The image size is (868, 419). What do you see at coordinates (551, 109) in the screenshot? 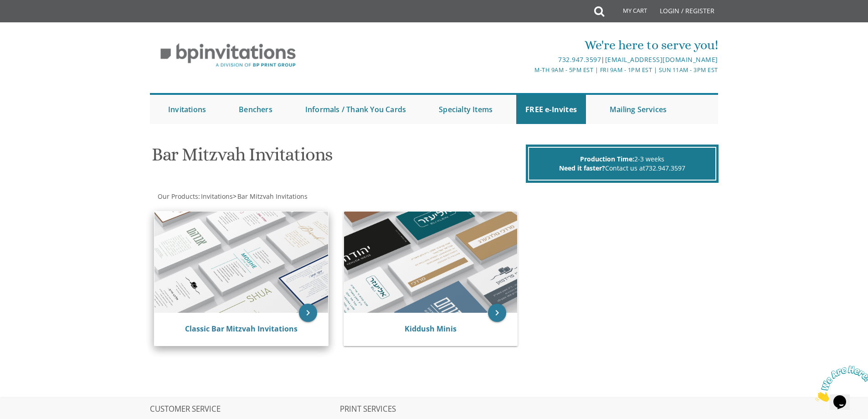
I see `a: FREE e-Invites` at bounding box center [551, 109].